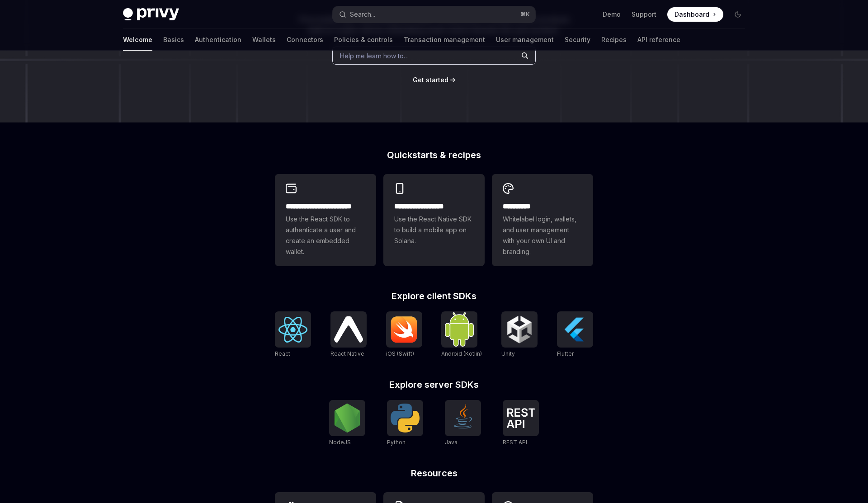 The width and height of the screenshot is (868, 503). I want to click on span: Help me learn how to…, so click(374, 56).